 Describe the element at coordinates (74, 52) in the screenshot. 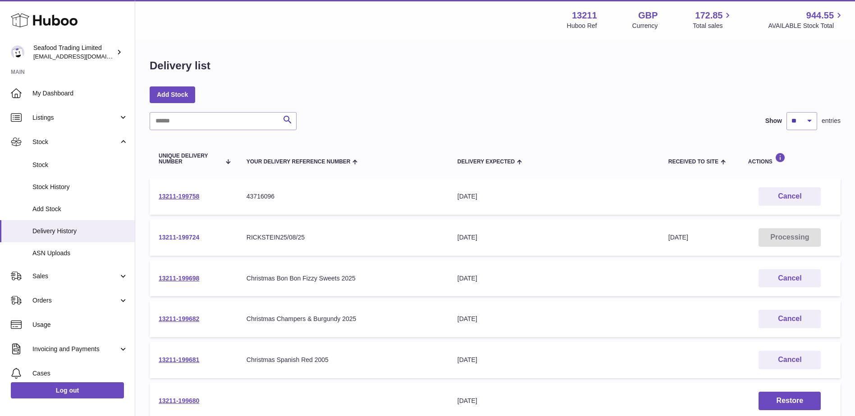

I see `div: Seafood Trading Limited` at that location.